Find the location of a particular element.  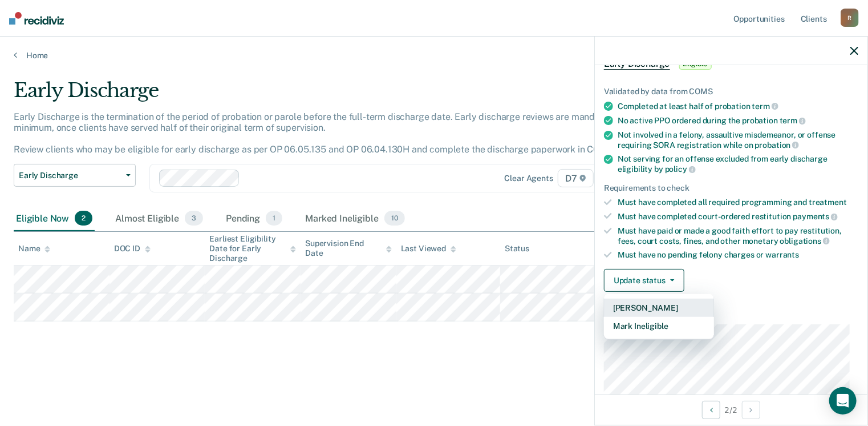

div: Open Intercom Messenger is located at coordinates (843, 401).